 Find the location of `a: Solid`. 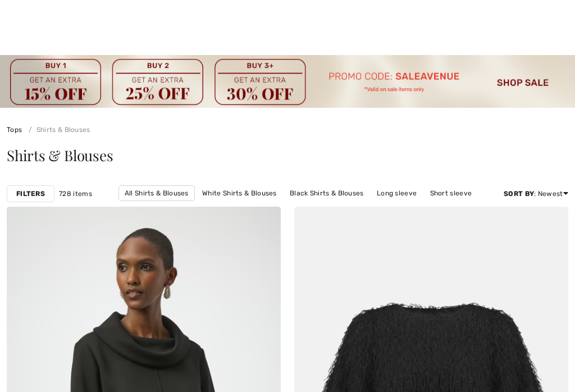

a: Solid is located at coordinates (205, 209).